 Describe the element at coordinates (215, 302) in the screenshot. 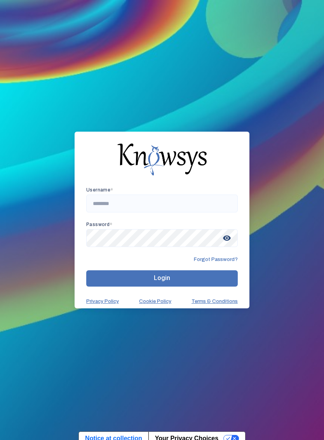

I see `a: Terms & Conditions` at that location.